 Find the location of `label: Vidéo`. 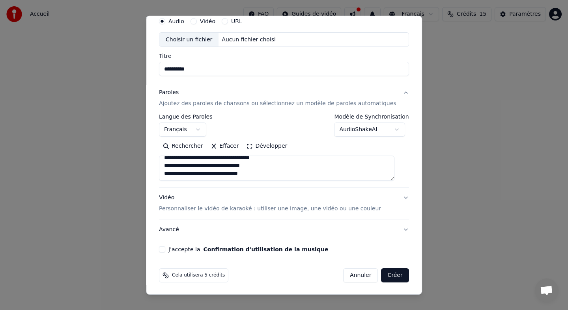

label: Vidéo is located at coordinates (207, 21).